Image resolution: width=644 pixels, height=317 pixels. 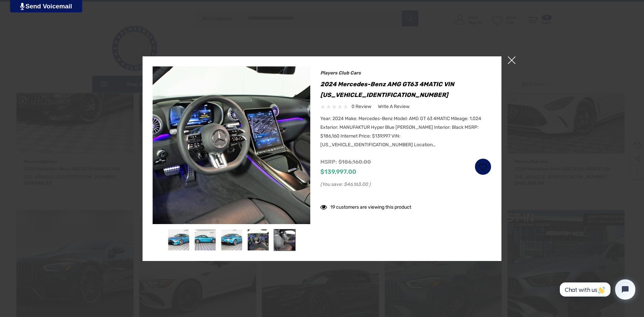 What do you see at coordinates (483, 167) in the screenshot?
I see `a: Wish List` at bounding box center [483, 167].